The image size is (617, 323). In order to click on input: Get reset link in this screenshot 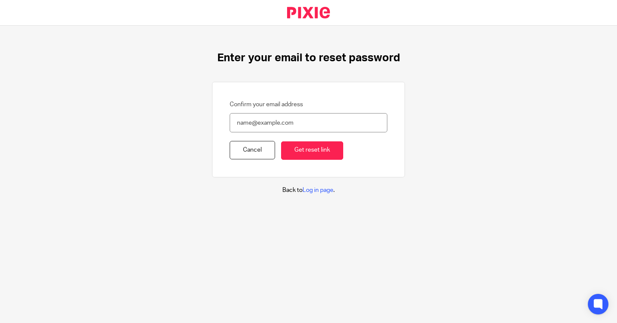, I will do `click(312, 150)`.